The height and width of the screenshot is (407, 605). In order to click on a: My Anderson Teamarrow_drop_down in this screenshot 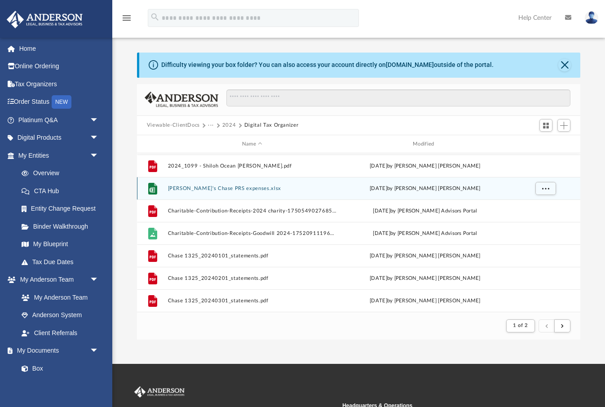, I will do `click(57, 280)`.